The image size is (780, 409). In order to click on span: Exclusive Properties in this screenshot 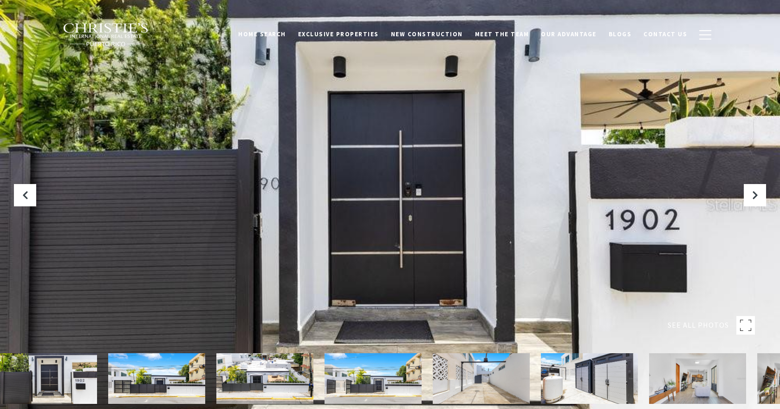, I will do `click(339, 34)`.